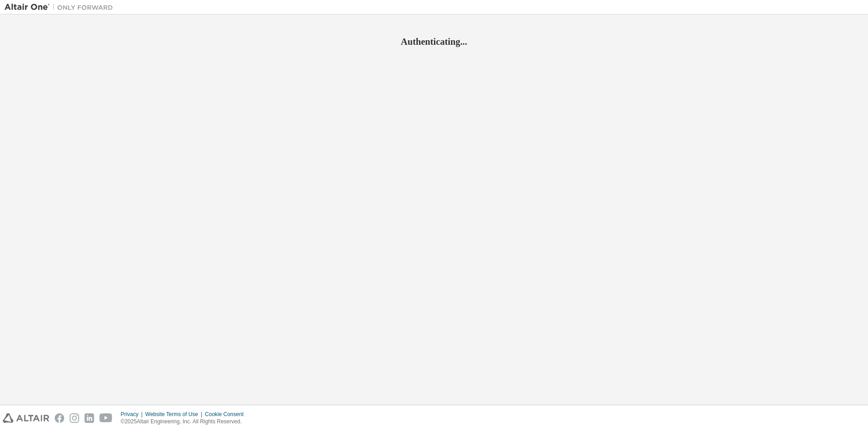 The image size is (868, 431). I want to click on h2: Authenticating..., so click(434, 41).